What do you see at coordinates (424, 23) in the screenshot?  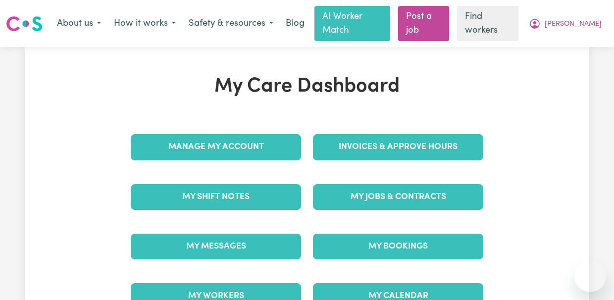 I see `a: Post a job` at bounding box center [424, 23].